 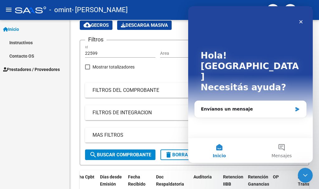 I want to click on mat-expansion-panel-header: FILTROS DEL COMPROBANTE, so click(x=194, y=90).